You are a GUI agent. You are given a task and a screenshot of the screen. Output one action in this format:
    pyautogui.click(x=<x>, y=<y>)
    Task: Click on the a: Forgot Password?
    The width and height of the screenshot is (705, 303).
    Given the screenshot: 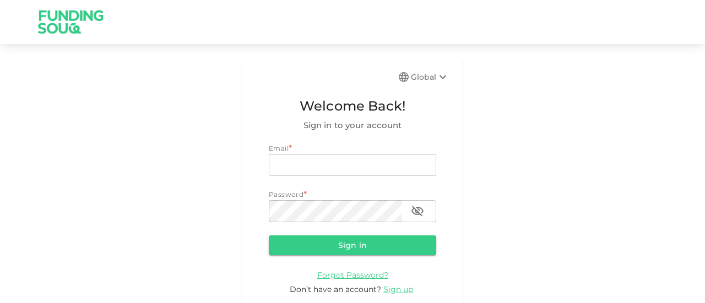 What is the action you would take?
    pyautogui.click(x=352, y=275)
    